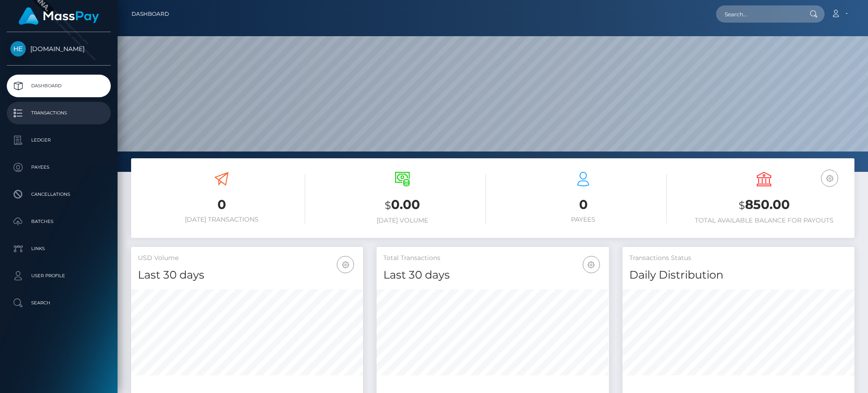 The height and width of the screenshot is (393, 868). What do you see at coordinates (59, 222) in the screenshot?
I see `p: Batches` at bounding box center [59, 222].